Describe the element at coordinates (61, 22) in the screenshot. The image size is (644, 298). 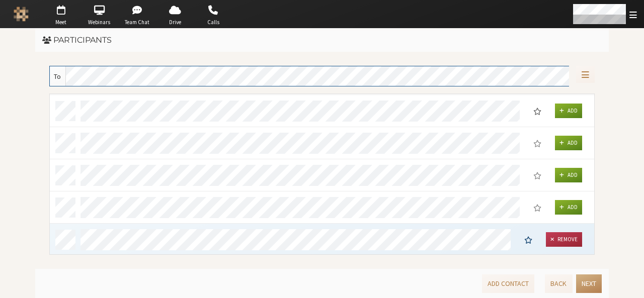
I see `span: Meet` at that location.